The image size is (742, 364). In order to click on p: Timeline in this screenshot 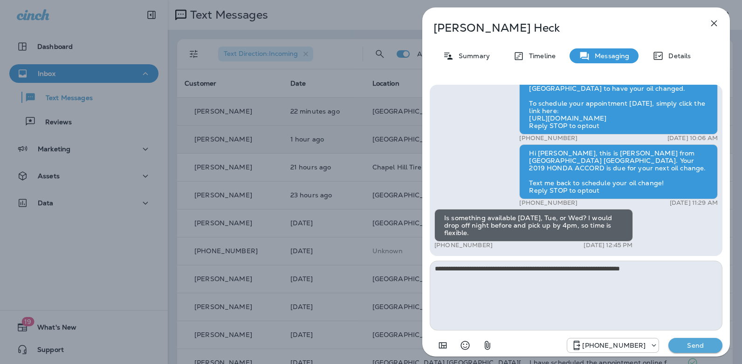, I will do `click(540, 56)`.